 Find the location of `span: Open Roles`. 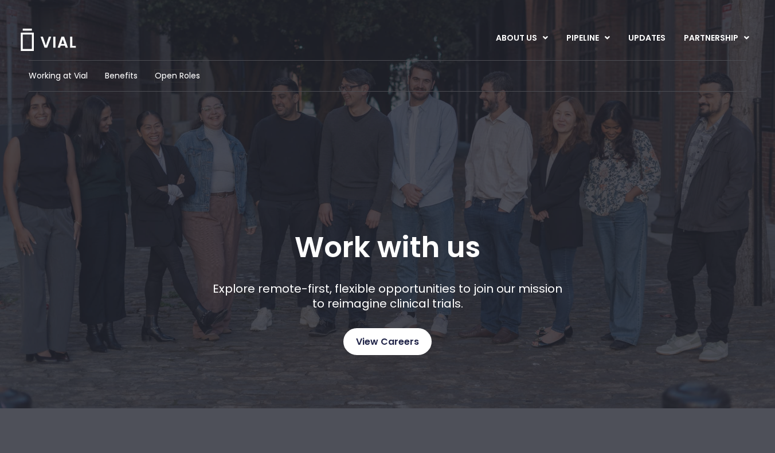

span: Open Roles is located at coordinates (177, 76).